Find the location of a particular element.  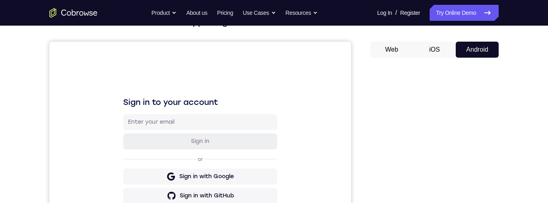

button: Use Cases is located at coordinates (259, 13).